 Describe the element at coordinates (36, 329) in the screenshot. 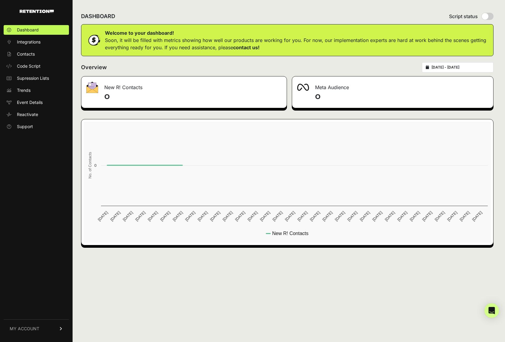

I see `a: MY ACCOUNT` at that location.